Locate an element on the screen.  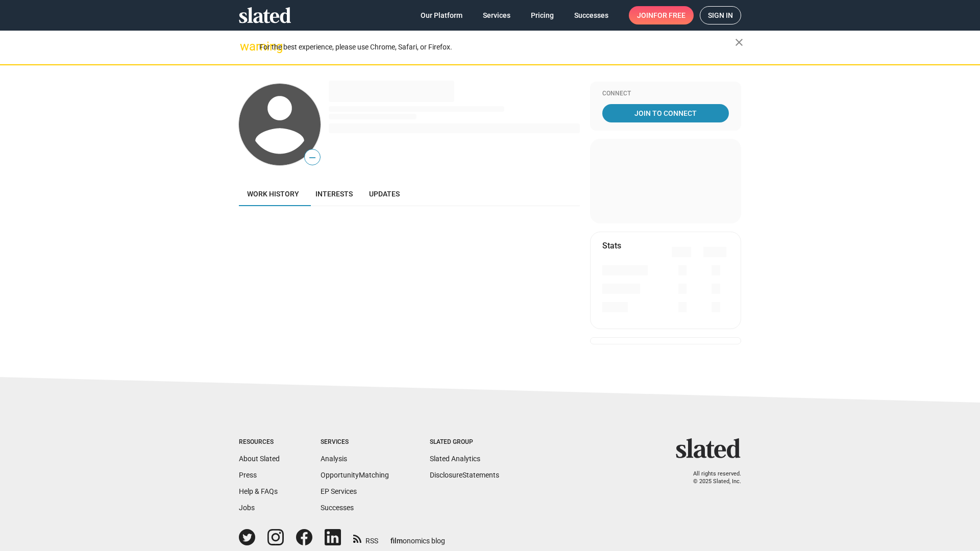
span: Pricing is located at coordinates (542, 16).